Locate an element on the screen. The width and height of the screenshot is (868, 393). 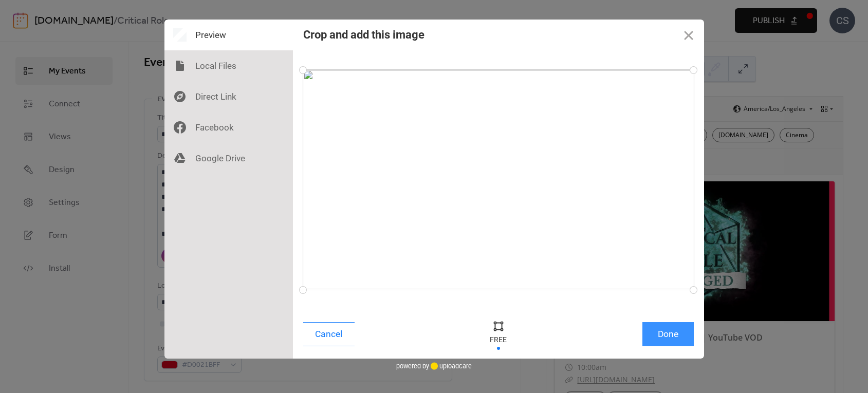
div: Direct Link is located at coordinates (229, 96).